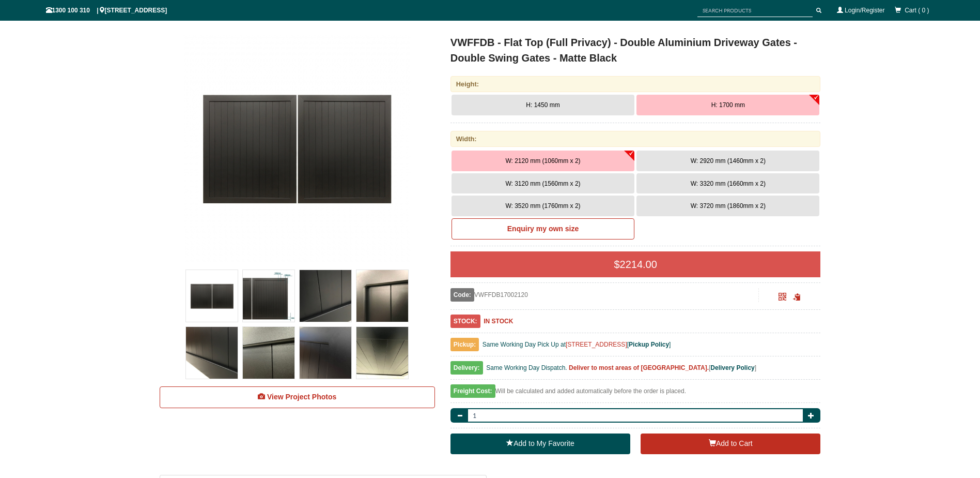  I want to click on a: Add to My Favorite, so click(541, 443).